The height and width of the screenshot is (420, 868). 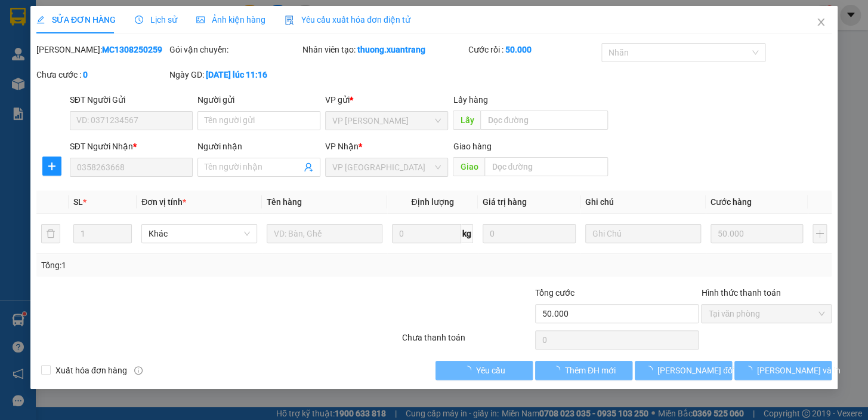 I want to click on span: Định lượng, so click(x=432, y=202).